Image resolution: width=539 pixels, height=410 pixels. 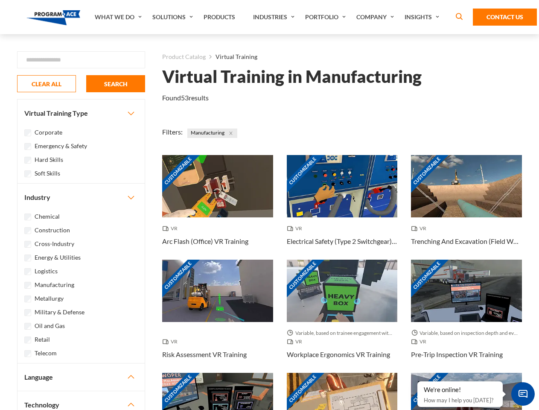 I want to click on label: Hard Skills, so click(x=49, y=160).